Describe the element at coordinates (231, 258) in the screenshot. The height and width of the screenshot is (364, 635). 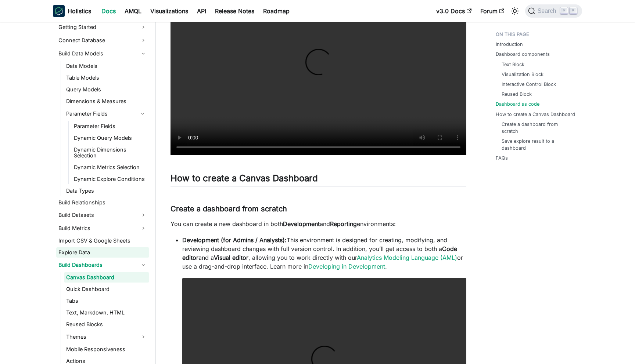
I see `strong: Visual editor` at that location.